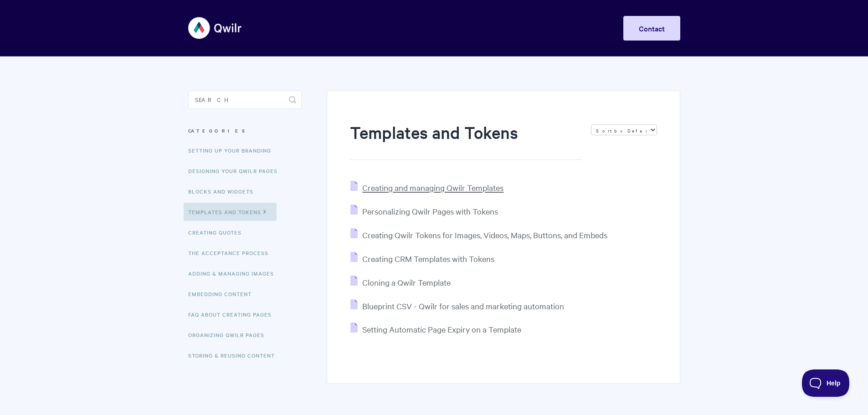 Image resolution: width=868 pixels, height=415 pixels. I want to click on a: Personalizing Qwilr Pages with Tokens, so click(425, 211).